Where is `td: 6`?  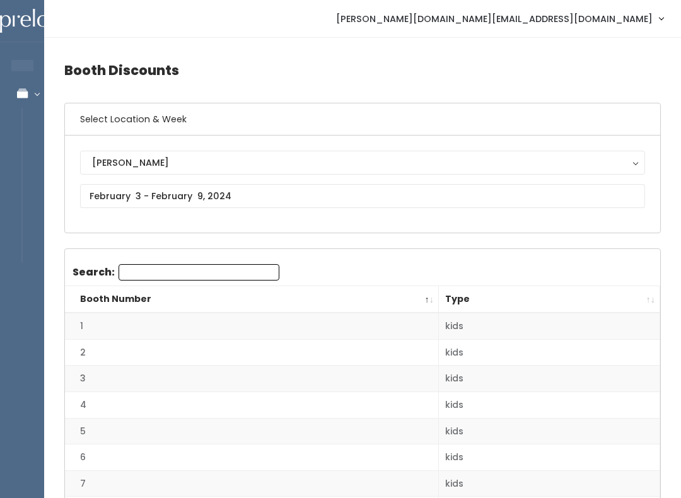
td: 6 is located at coordinates (252, 458).